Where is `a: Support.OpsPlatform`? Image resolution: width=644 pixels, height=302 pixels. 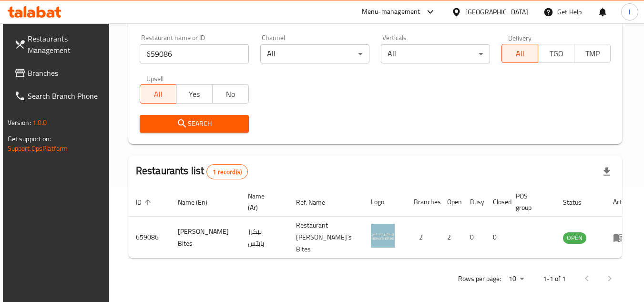
a: Support.OpsPlatform is located at coordinates (38, 148).